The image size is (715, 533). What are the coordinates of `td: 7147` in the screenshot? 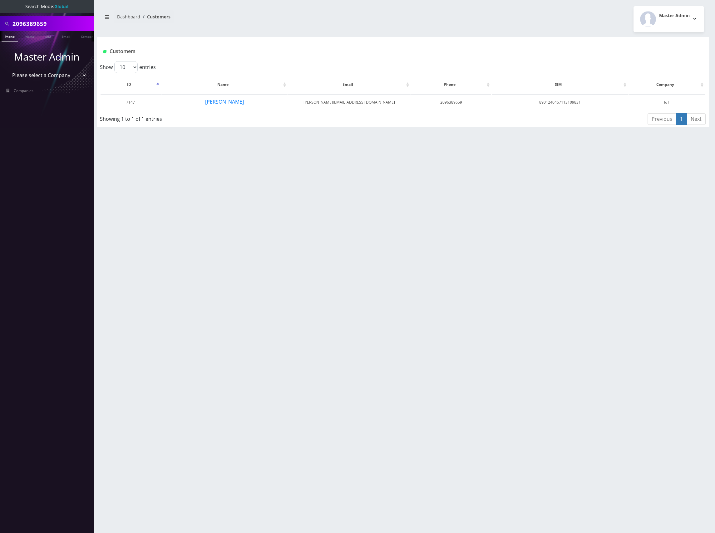 It's located at (131, 102).